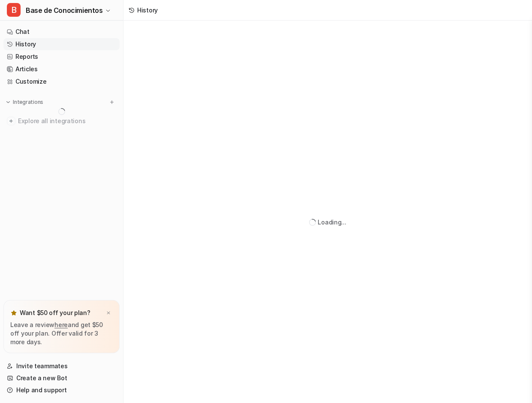  Describe the element at coordinates (148, 10) in the screenshot. I see `div: History` at that location.